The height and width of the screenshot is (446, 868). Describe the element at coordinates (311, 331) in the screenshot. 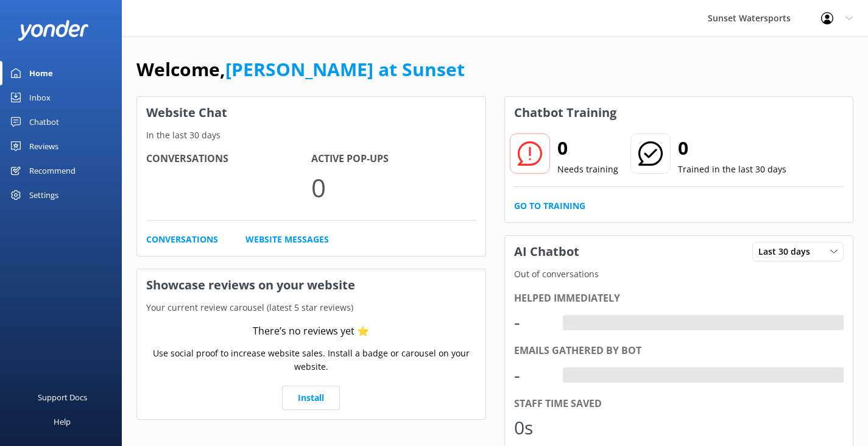

I see `div: There’s no reviews yet ⭐` at that location.